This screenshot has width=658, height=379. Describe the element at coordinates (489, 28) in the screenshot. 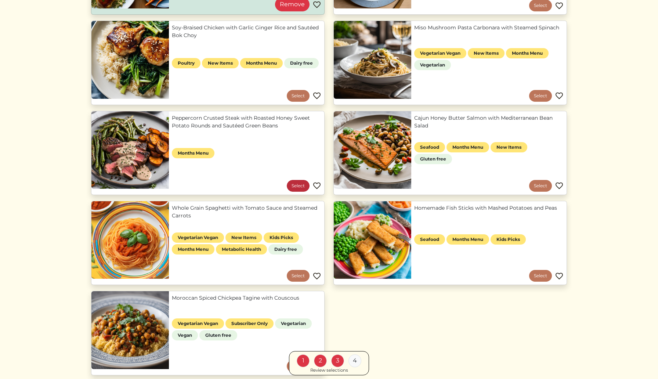

I see `a: Miso Mushroom Pasta Carbonara with Steamed Spinach` at that location.